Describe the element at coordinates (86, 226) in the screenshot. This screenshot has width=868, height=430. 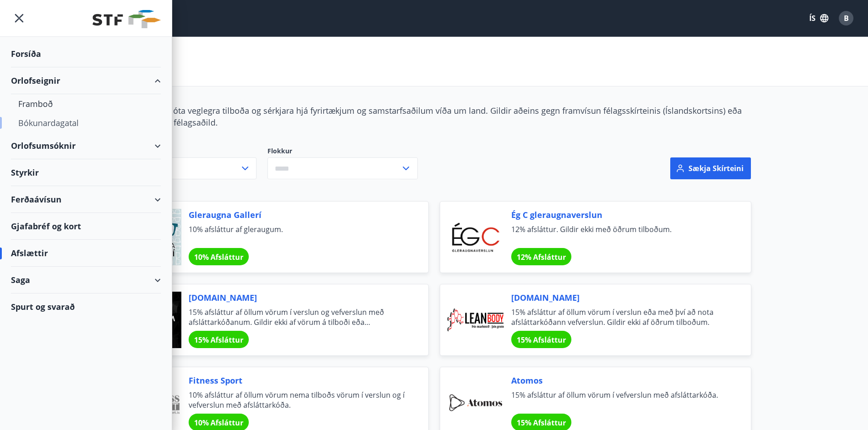
I see `div: Gjafabréf og kort` at that location.